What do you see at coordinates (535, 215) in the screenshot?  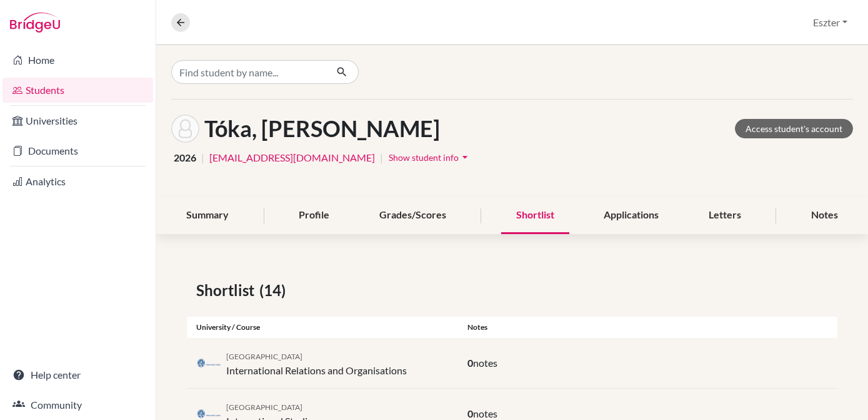 I see `div: Shortlist` at bounding box center [535, 215].